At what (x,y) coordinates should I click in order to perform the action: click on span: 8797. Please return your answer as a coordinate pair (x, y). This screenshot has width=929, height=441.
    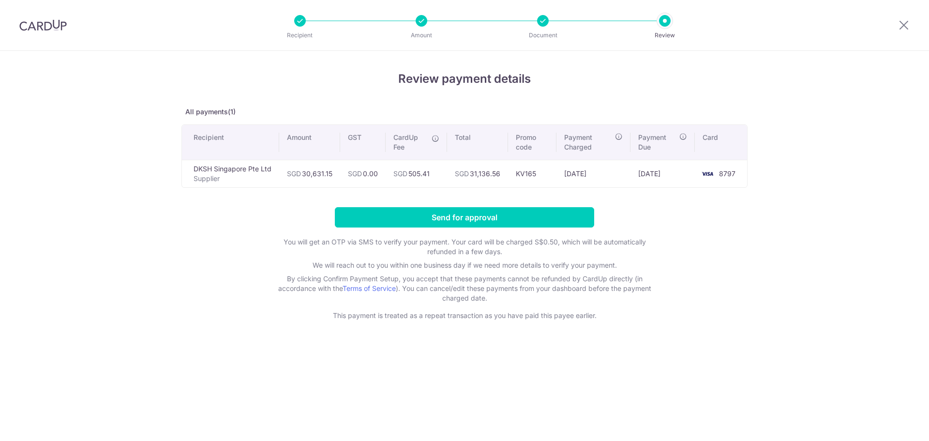
    Looking at the image, I should click on (727, 173).